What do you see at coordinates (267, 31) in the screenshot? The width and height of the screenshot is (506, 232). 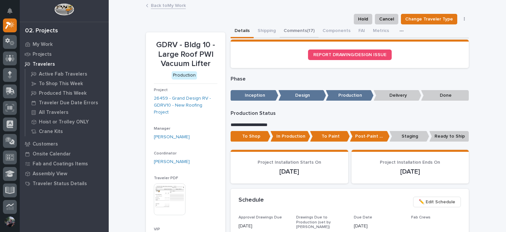 I see `button: Shipping` at bounding box center [267, 31].